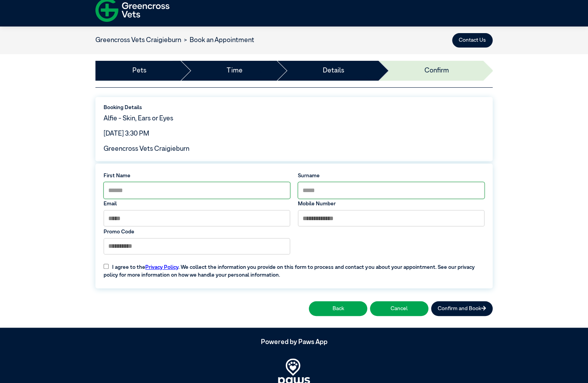 This screenshot has width=588, height=383. I want to click on h5: Powered by Paws App, so click(294, 342).